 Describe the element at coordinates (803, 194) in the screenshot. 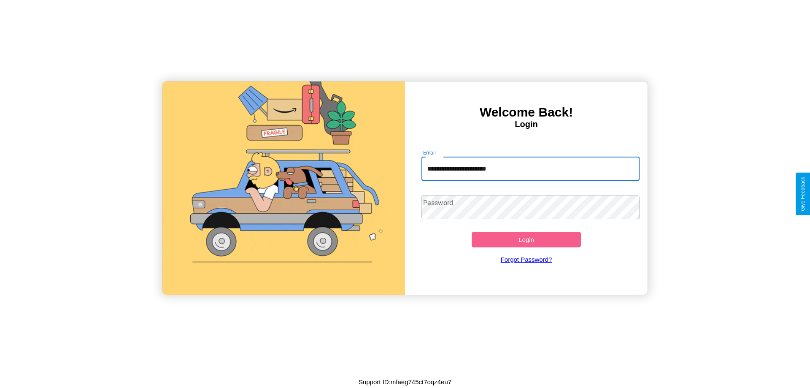

I see `div: Give Feedback` at that location.